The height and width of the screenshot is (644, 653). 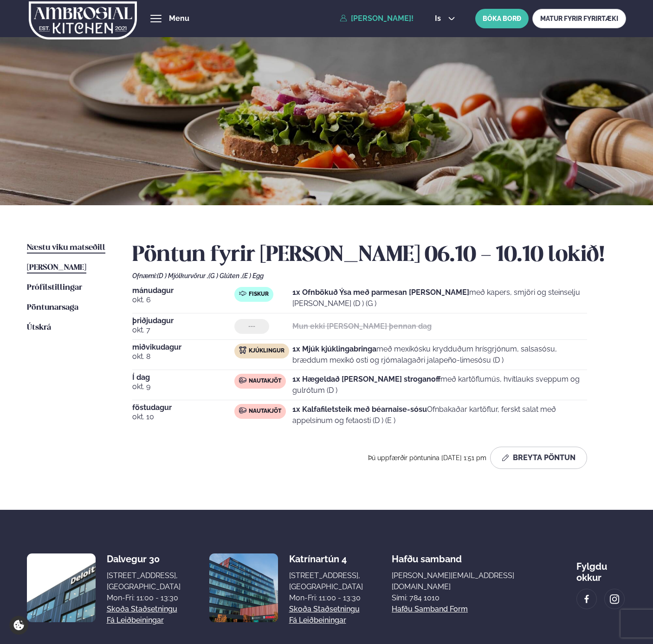 I want to click on span: Hafðu samband, so click(x=426, y=556).